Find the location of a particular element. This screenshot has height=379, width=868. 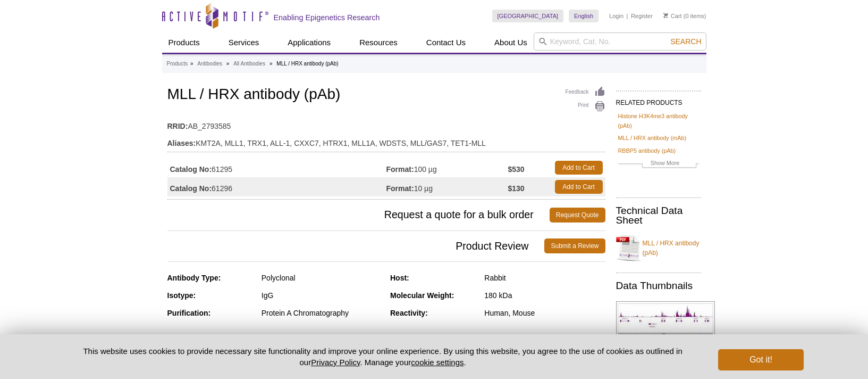

h1: MLL / HRX antibody (pAb) is located at coordinates (386, 95).